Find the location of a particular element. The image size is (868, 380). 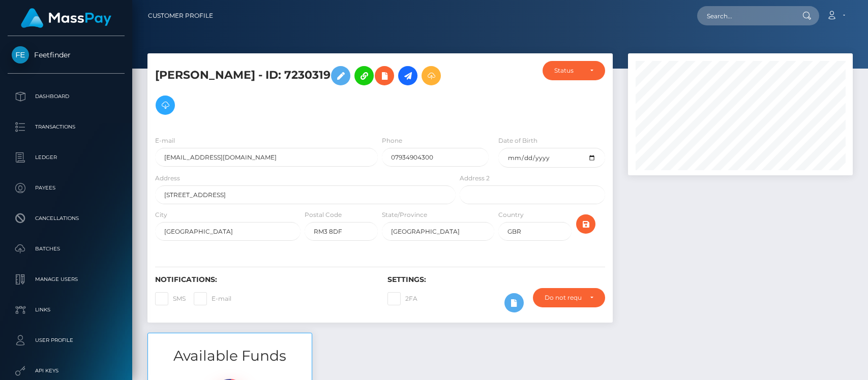

span: Feetfinder is located at coordinates (66, 55).